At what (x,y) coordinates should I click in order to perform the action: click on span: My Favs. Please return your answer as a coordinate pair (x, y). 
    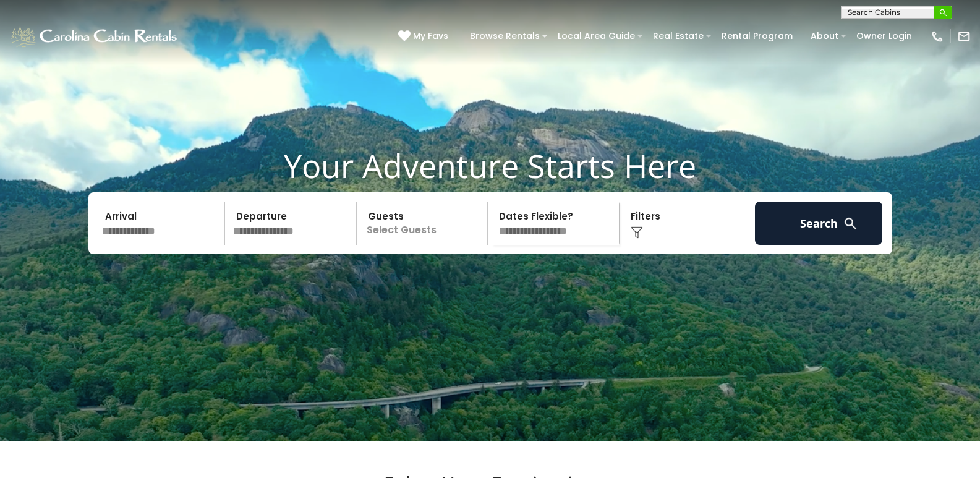
    Looking at the image, I should click on (430, 36).